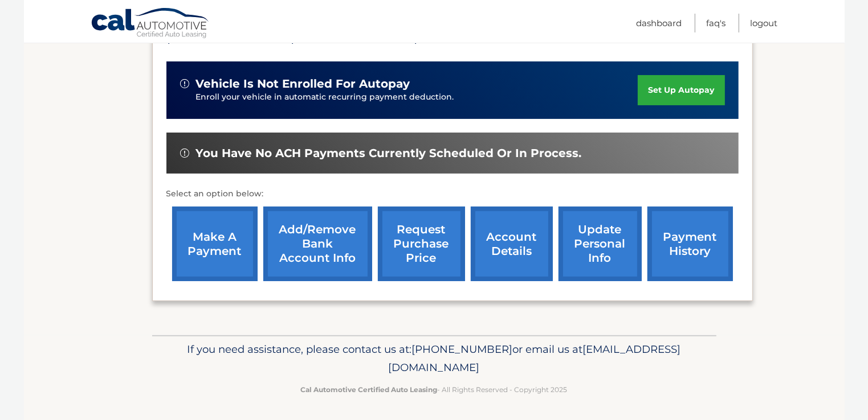  I want to click on p: - All Rights Reserved - Copyright 2025, so click(434, 389).